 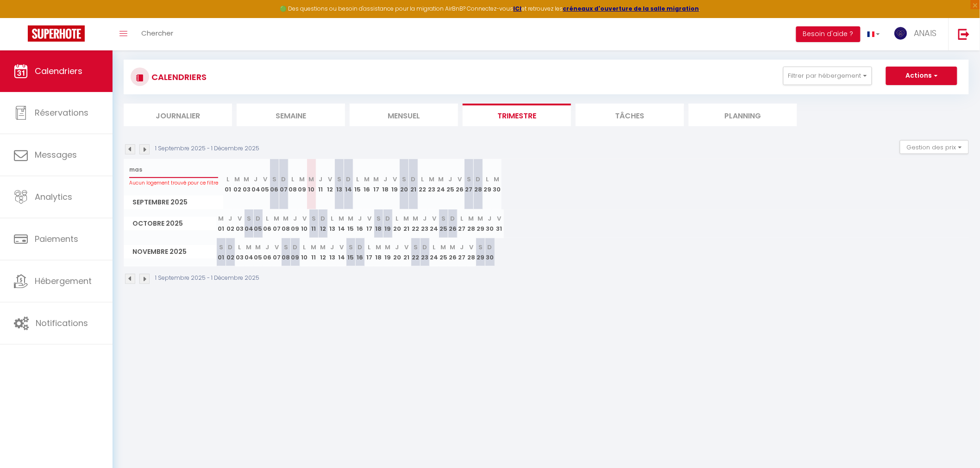 What do you see at coordinates (295, 223) in the screenshot?
I see `th: 09` at bounding box center [295, 223].